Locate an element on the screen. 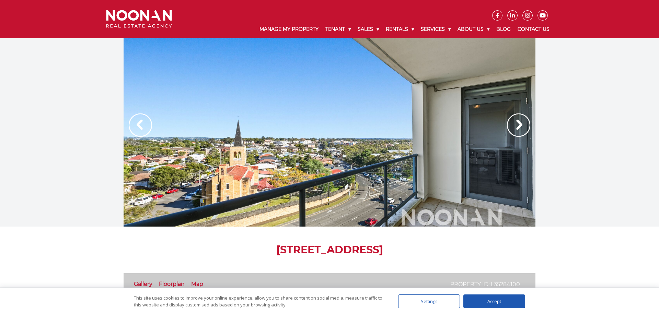  div: Settings is located at coordinates (429, 302).